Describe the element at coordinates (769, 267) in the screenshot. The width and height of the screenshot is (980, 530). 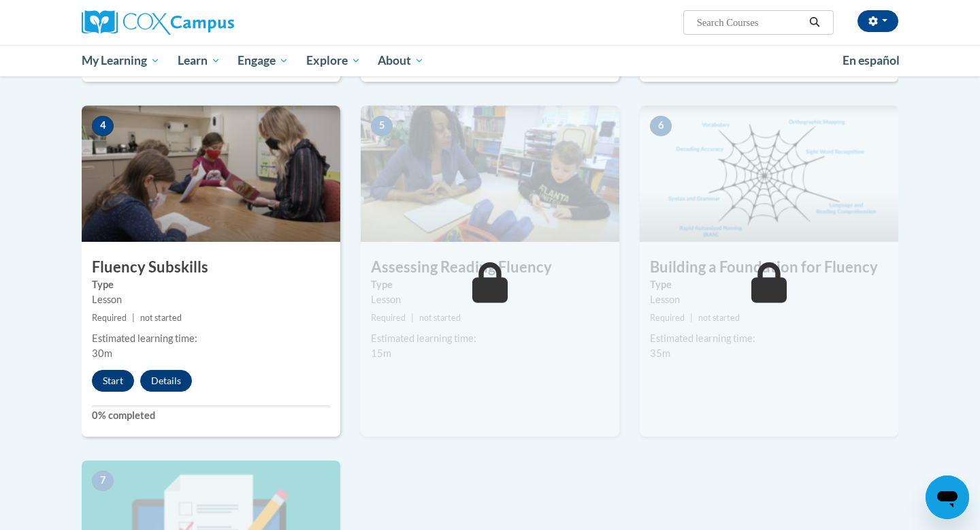
I see `h3: Building a Foundation for Fluency` at that location.